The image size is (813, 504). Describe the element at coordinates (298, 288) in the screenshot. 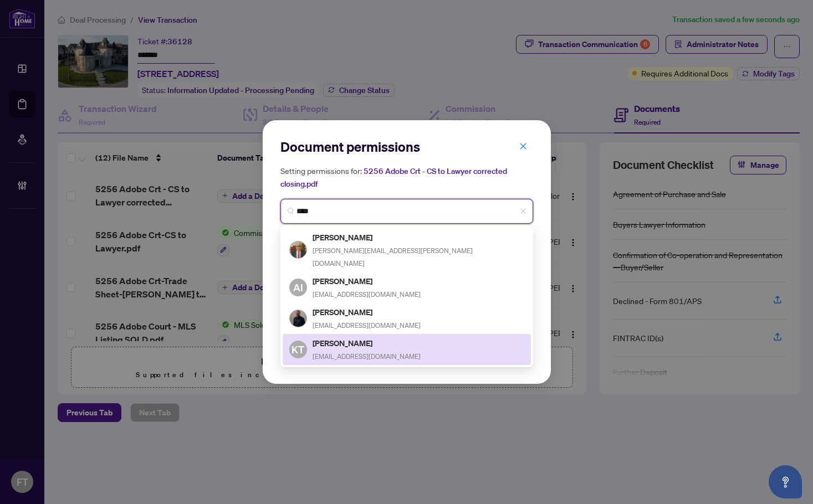

I see `span: AI` at that location.